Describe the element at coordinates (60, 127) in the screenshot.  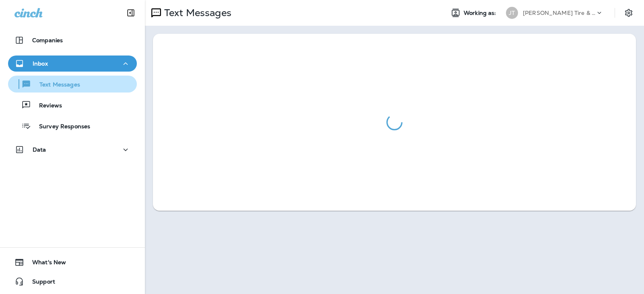
I see `p: Survey Responses` at that location.